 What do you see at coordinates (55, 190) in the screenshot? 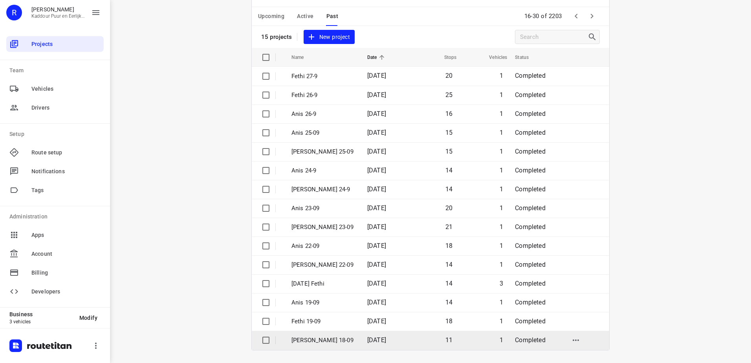
I see `div: Tags` at bounding box center [55, 190].